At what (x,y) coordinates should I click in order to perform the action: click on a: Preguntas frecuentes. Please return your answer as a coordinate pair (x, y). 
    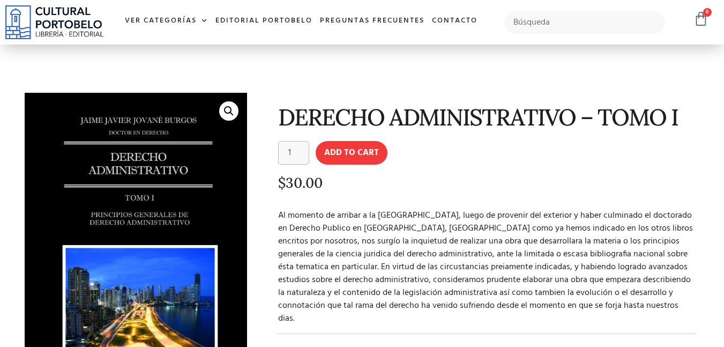
    Looking at the image, I should click on (372, 21).